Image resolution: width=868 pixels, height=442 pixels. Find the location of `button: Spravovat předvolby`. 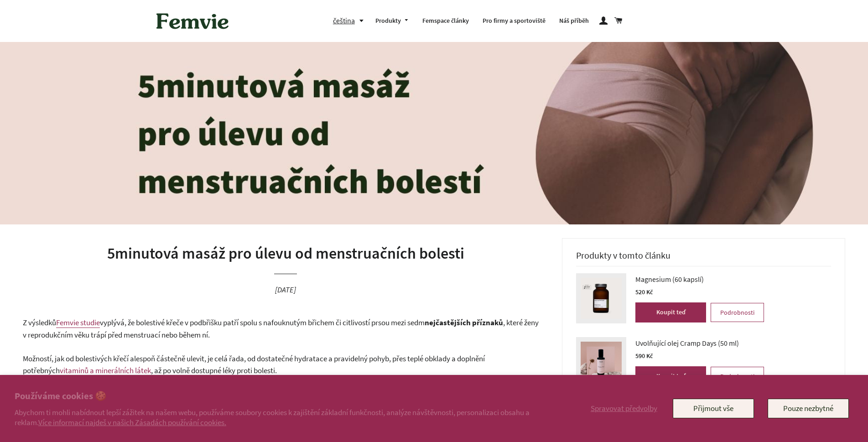

button: Spravovat předvolby is located at coordinates (624, 408).